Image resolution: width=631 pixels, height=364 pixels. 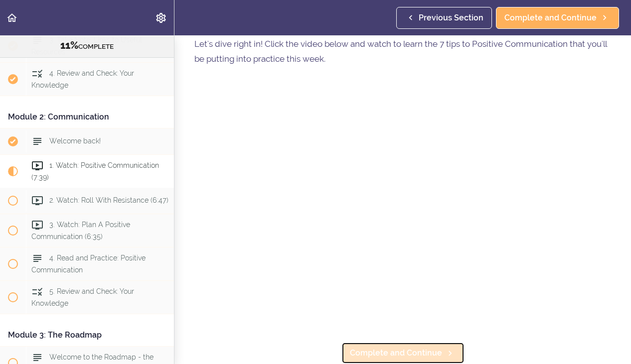 What do you see at coordinates (95, 171) in the screenshot?
I see `span: 1. Watch: Positive Communication (7:39)` at bounding box center [95, 171].